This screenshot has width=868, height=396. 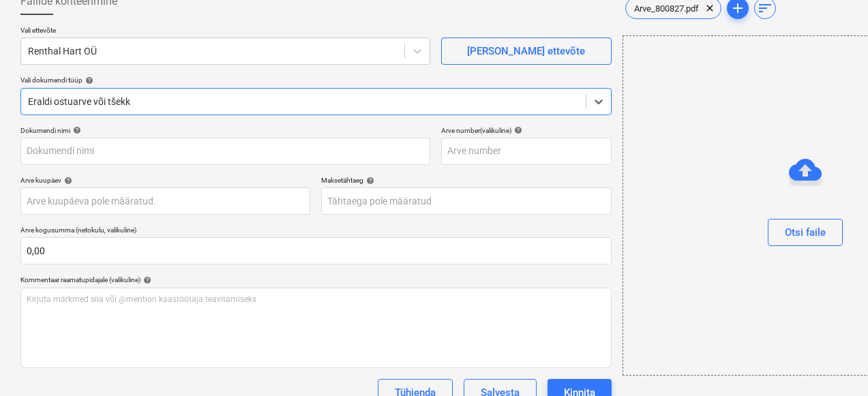 I want to click on div: Otsi faile, so click(x=806, y=233).